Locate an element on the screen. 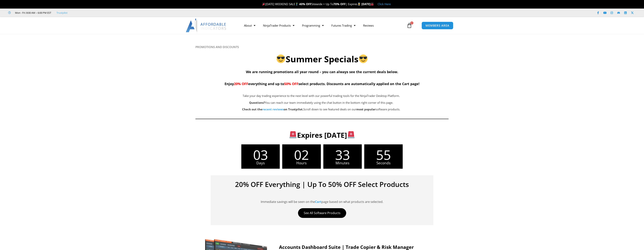  h2: Summer Specials is located at coordinates (322, 59).